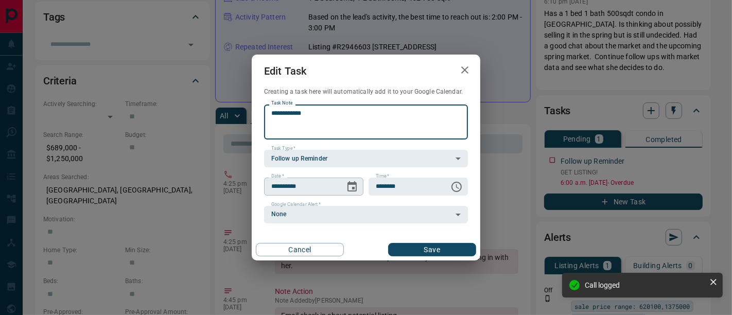 This screenshot has width=732, height=315. Describe the element at coordinates (366, 92) in the screenshot. I see `p: Creating a task here will automatically add it to your Google Calendar.` at that location.